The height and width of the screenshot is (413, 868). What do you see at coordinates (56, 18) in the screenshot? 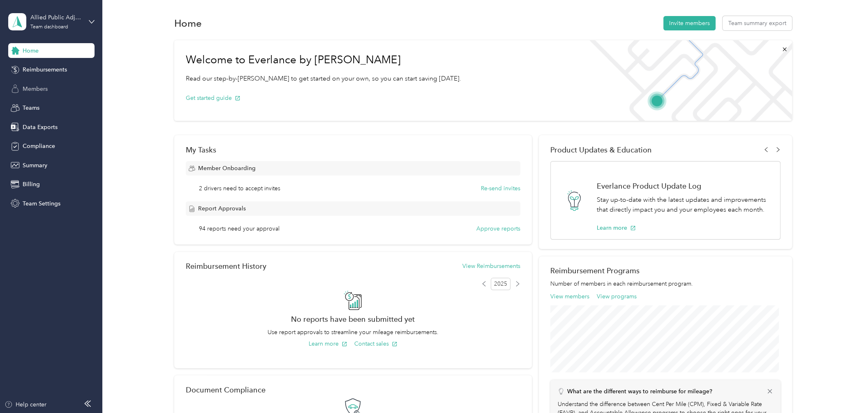
I see `div: Allied Public Adjusters` at bounding box center [56, 18].